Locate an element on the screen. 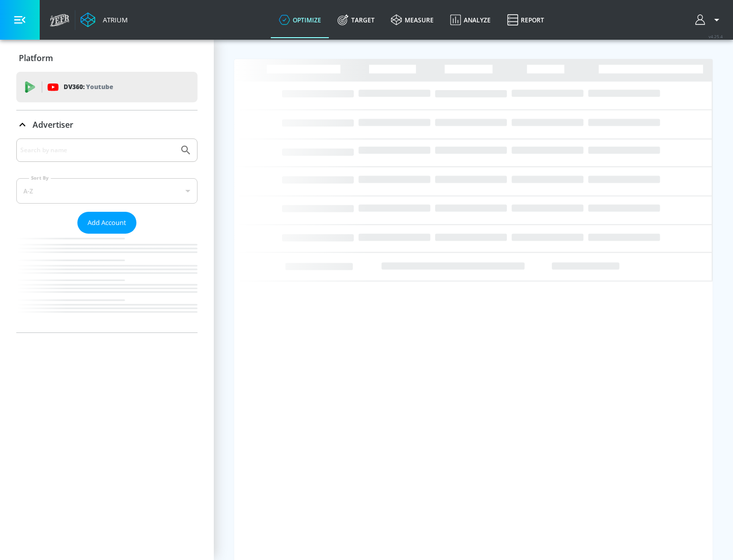 The image size is (733, 560). a: optimize is located at coordinates (299, 20).